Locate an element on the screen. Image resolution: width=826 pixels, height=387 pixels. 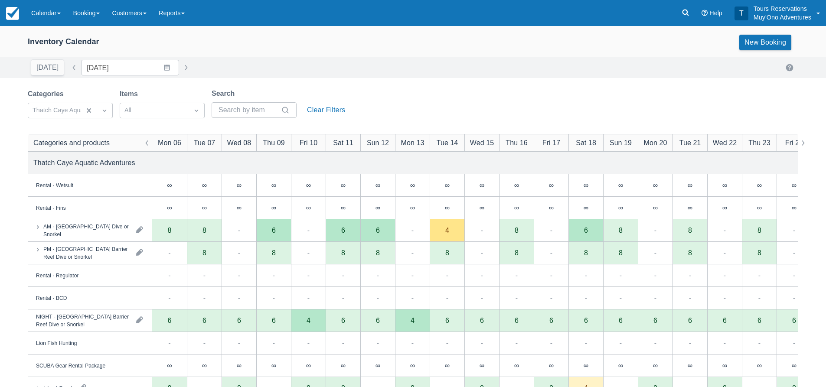
div: Inventory Calendar is located at coordinates (63, 42).